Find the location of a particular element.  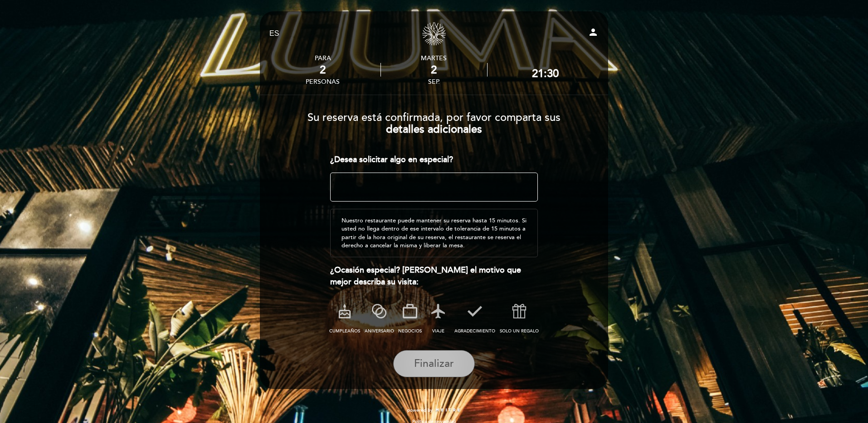

span: powered by is located at coordinates (420, 410).